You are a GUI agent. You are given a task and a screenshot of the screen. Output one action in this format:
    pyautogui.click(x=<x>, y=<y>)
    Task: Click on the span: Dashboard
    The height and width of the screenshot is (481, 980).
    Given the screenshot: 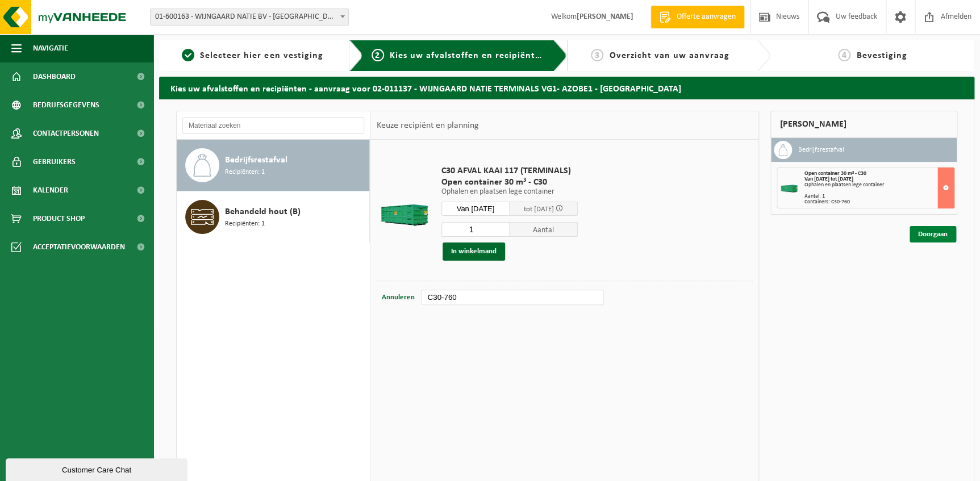 What is the action you would take?
    pyautogui.click(x=54, y=76)
    